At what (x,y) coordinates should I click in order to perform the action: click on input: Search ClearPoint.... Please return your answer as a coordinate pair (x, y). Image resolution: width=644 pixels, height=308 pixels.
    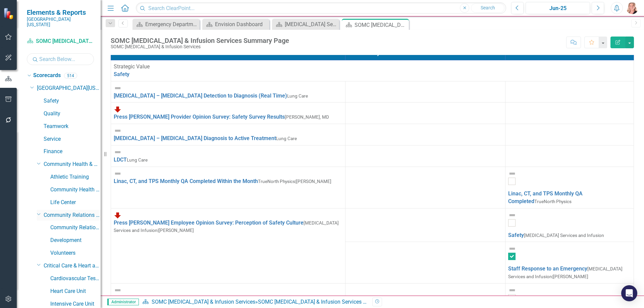
    Looking at the image, I should click on (321, 8).